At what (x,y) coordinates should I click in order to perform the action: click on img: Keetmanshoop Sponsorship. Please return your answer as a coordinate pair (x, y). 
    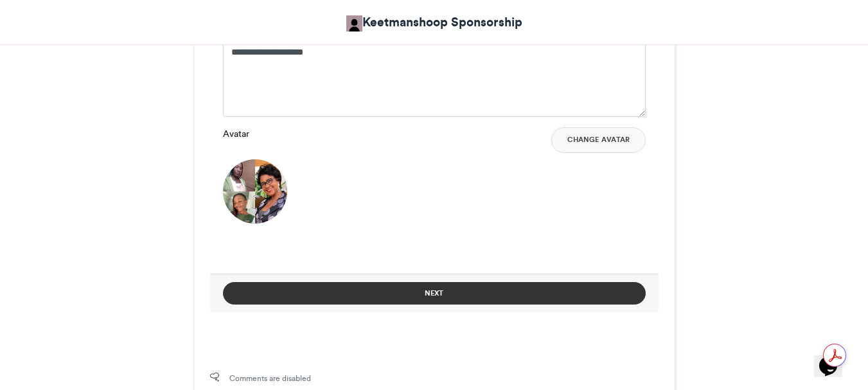
    Looking at the image, I should click on (354, 23).